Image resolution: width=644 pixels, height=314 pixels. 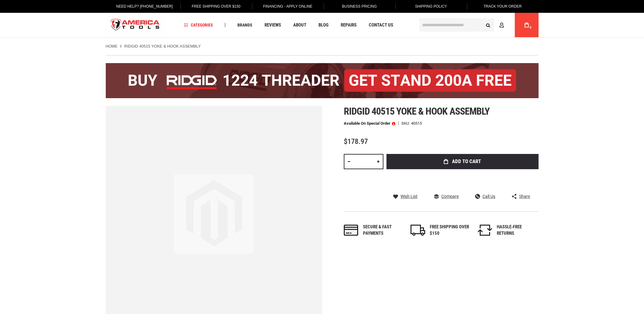 What do you see at coordinates (324, 25) in the screenshot?
I see `a: Blog` at bounding box center [324, 25].